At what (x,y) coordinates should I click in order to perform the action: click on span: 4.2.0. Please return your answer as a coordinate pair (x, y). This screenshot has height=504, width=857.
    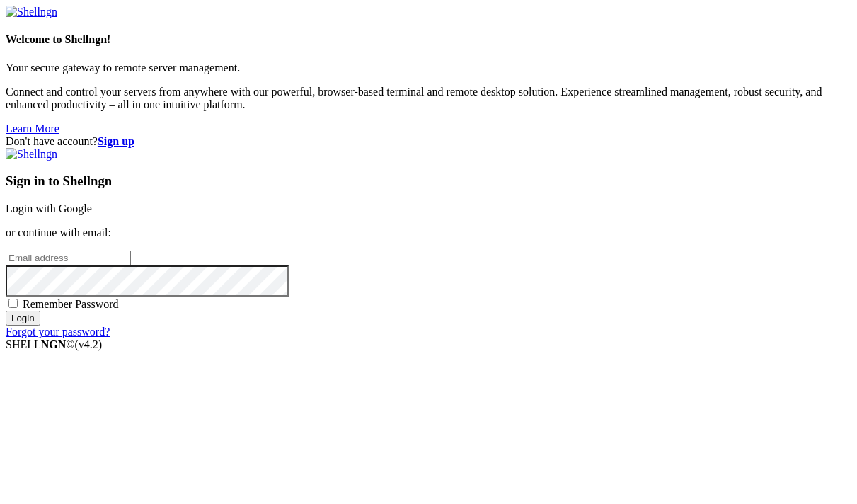
    Looking at the image, I should click on (88, 344).